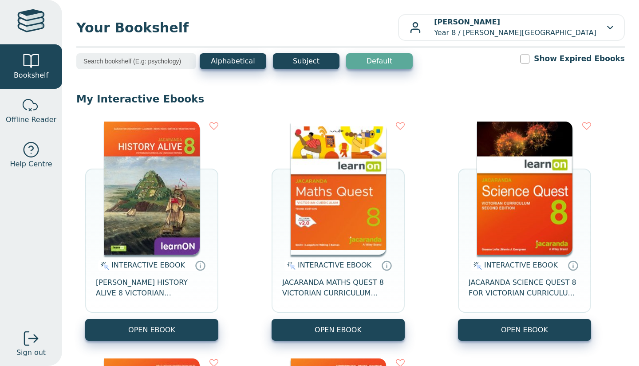 Image resolution: width=639 pixels, height=366 pixels. I want to click on span: Bookshelf, so click(31, 75).